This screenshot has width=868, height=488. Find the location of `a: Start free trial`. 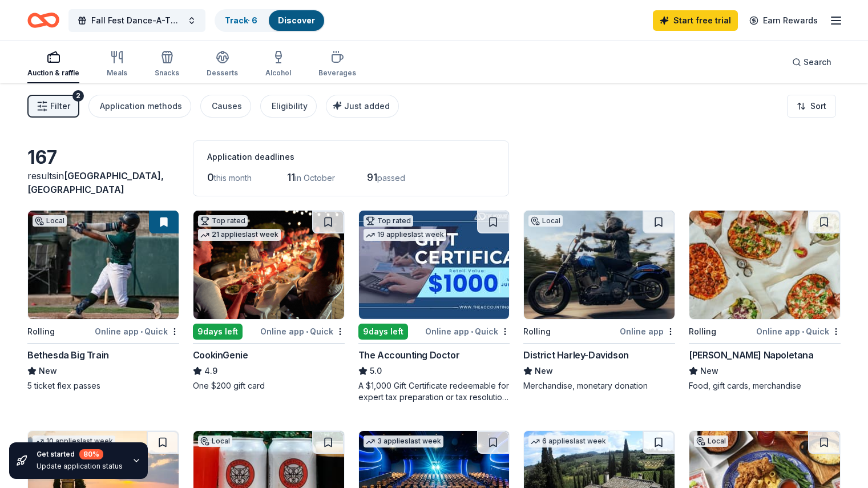

a: Start free trial is located at coordinates (695, 21).